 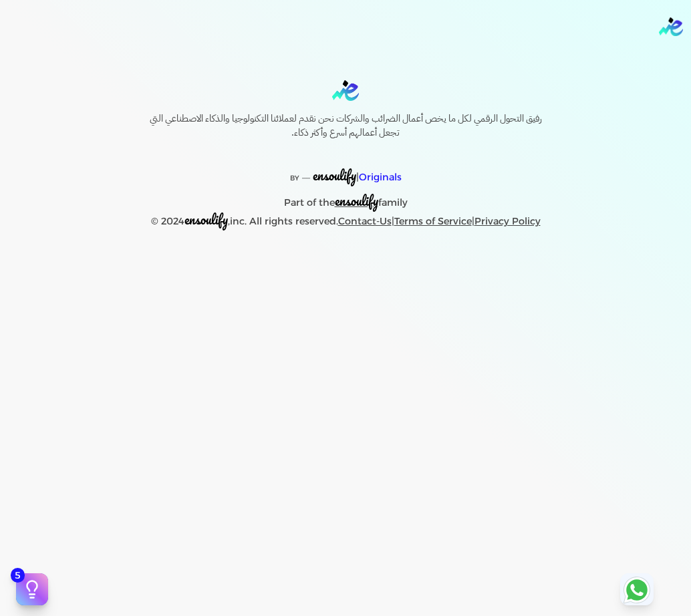 What do you see at coordinates (380, 177) in the screenshot?
I see `span: Originals` at bounding box center [380, 177].